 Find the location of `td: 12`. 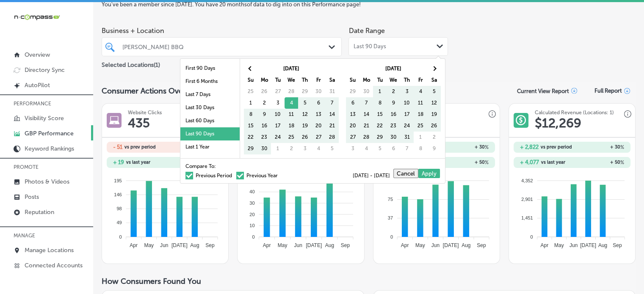

td: 12 is located at coordinates (305, 114).